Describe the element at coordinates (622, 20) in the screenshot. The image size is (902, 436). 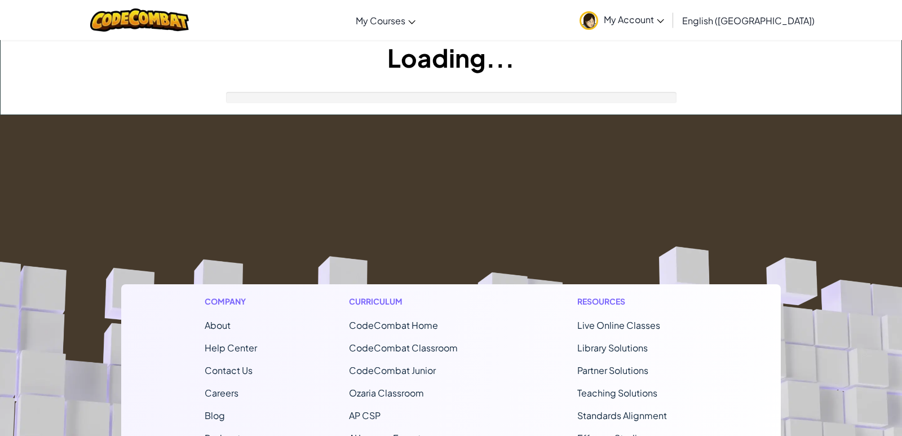
I see `a: My Account` at that location.